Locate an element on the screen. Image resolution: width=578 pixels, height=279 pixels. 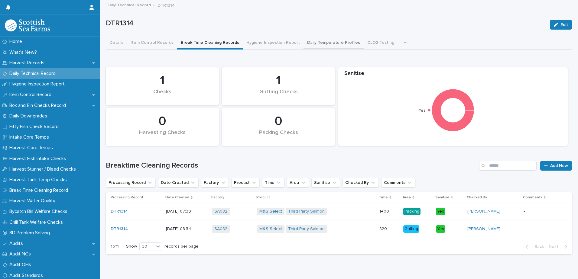
p: Bycatch Bin Welfare Checks is located at coordinates (40, 212).